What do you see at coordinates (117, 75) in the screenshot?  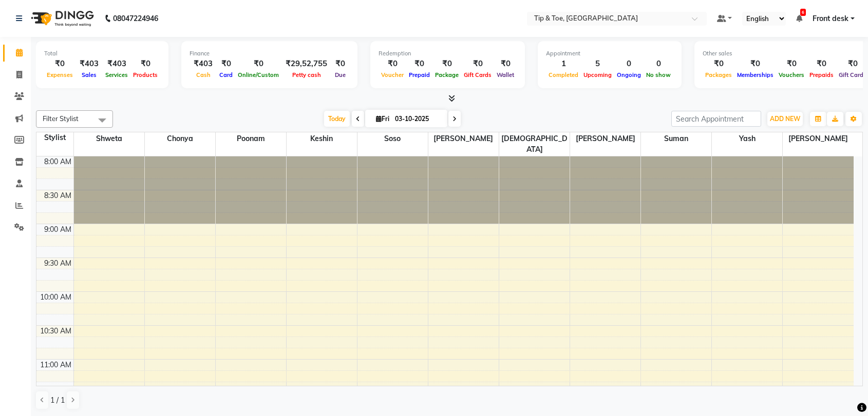 I see `span: Services` at bounding box center [117, 75].